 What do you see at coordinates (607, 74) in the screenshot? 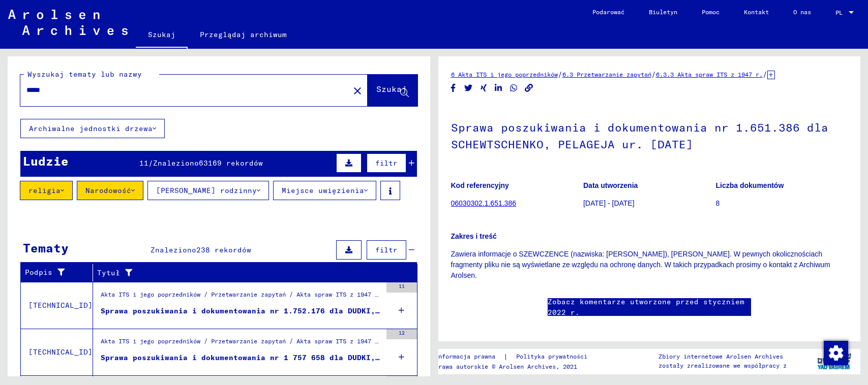
I see `font: 6.3 Przetwarzanie zapytań` at bounding box center [607, 74].